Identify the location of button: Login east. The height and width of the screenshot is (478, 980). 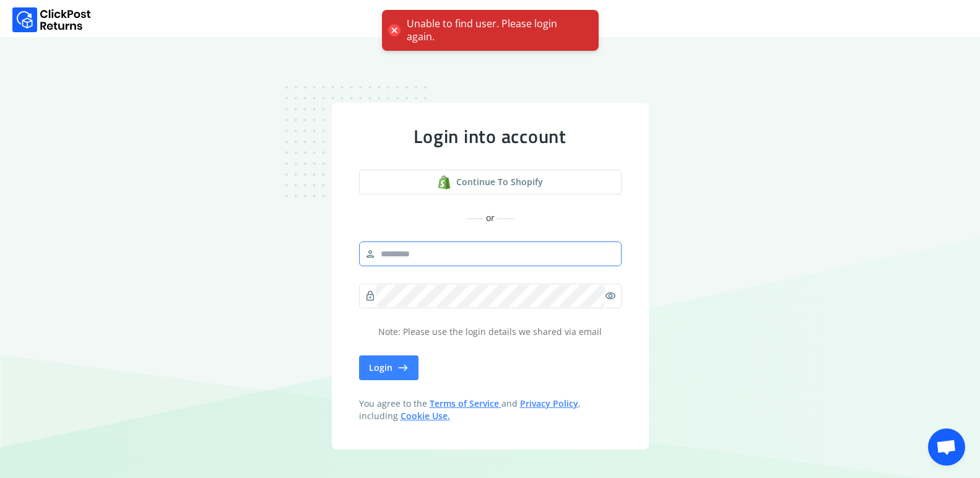
(389, 368).